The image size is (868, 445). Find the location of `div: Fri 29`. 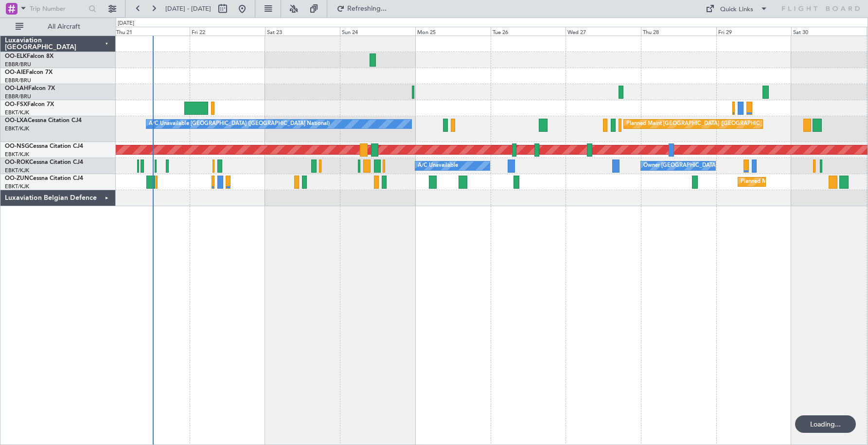

div: Fri 29 is located at coordinates (754, 31).